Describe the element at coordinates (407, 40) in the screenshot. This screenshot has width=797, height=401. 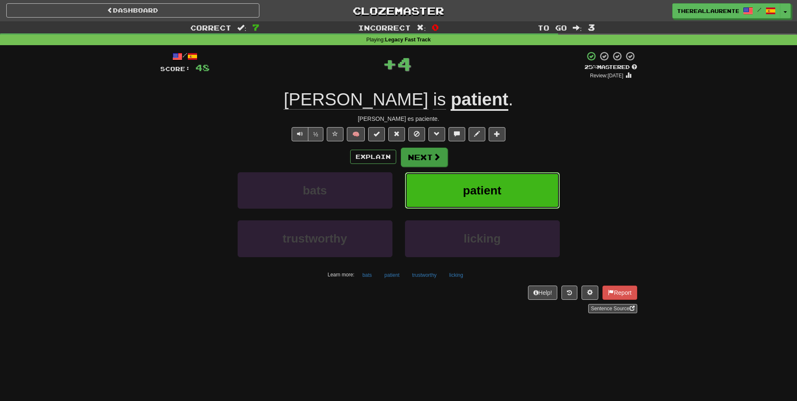
I see `strong: Legacy Fast Track` at that location.